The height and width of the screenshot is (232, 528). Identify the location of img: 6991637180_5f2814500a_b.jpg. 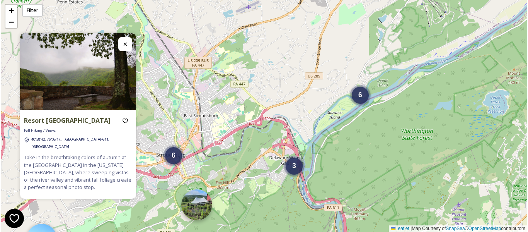
(78, 72).